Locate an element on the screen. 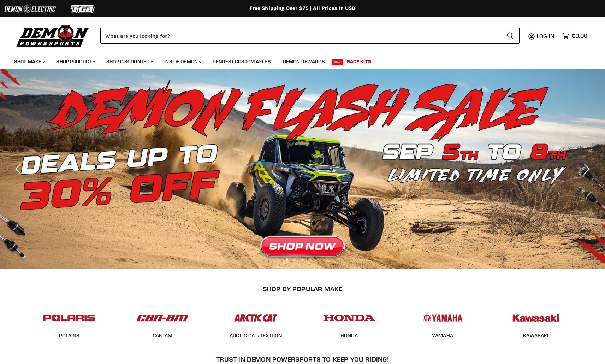 The width and height of the screenshot is (605, 364). img: POPULAR_MAKE_logo_1_adc20308-ab24-48c4-9fac-e3c1a623d575.jpg is located at coordinates (163, 317).